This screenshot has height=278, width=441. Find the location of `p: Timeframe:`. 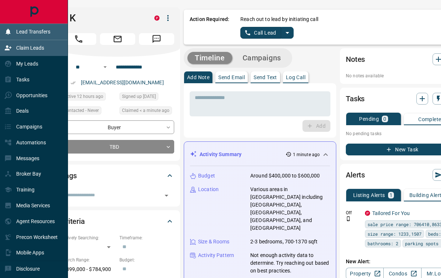

p: Timeframe: is located at coordinates (147, 238).